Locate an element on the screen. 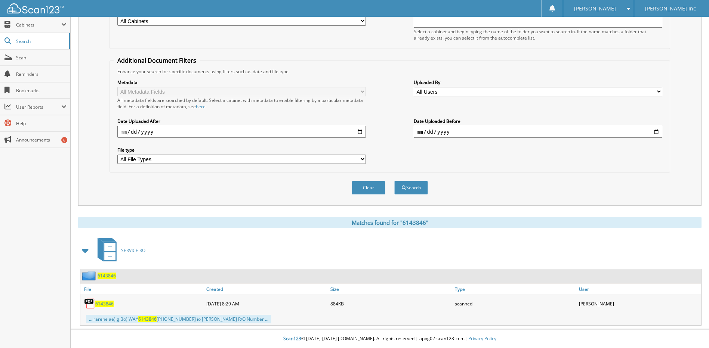 This screenshot has width=709, height=348. a: Type is located at coordinates (515, 289).